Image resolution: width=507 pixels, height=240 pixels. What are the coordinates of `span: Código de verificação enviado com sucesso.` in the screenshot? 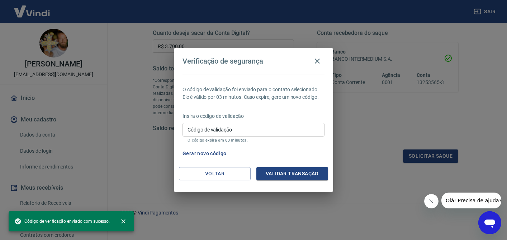 It's located at (62, 221).